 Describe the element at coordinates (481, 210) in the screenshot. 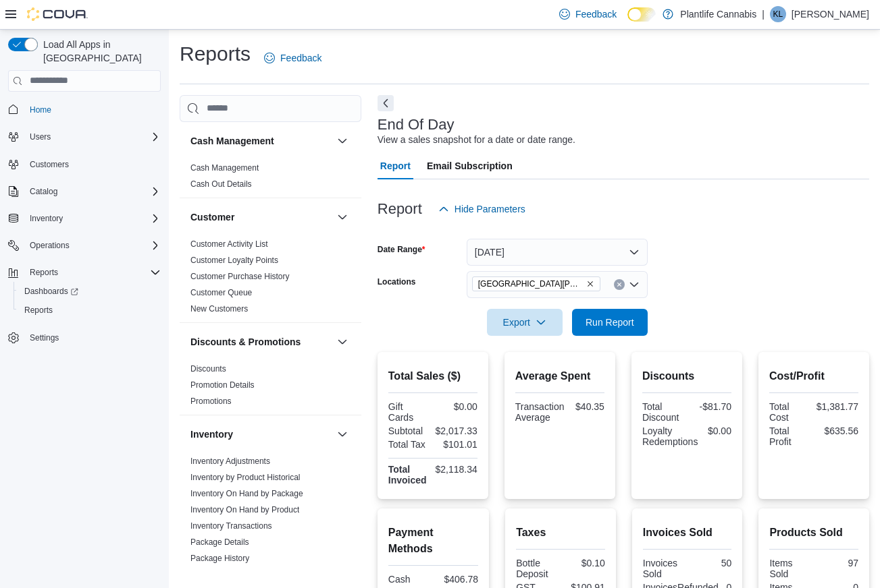

I see `button: Hide Parameters` at that location.